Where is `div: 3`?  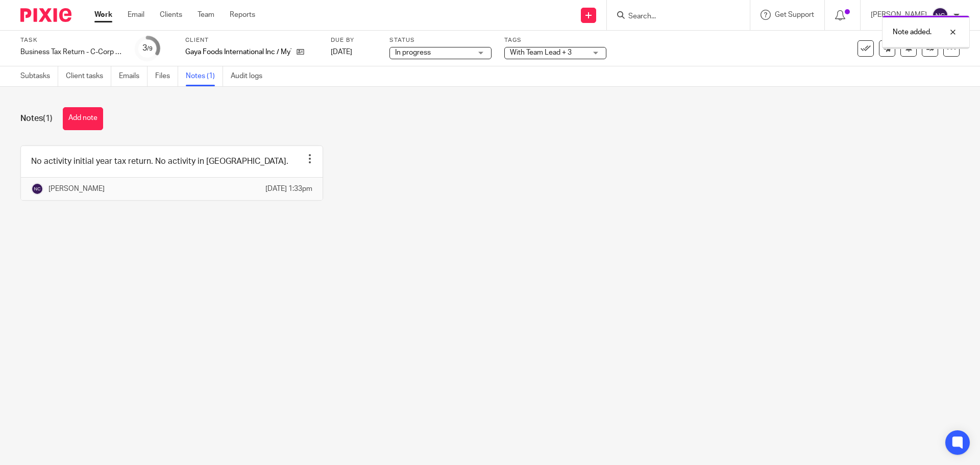
div: 3 is located at coordinates (148, 48).